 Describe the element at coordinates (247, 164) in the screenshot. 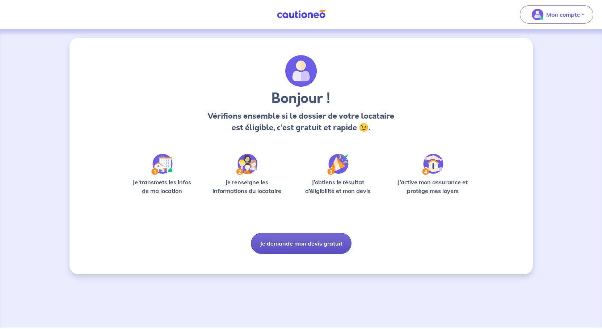

I see `img: /static/c0a346edaed446bb123850d2d04ad552/Step-2.svg` at that location.